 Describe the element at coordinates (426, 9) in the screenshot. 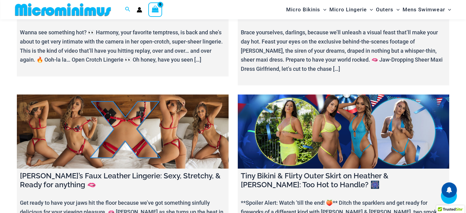

I see `a: Mens SwimwearMenu ToggleMenu Toggle` at that location.